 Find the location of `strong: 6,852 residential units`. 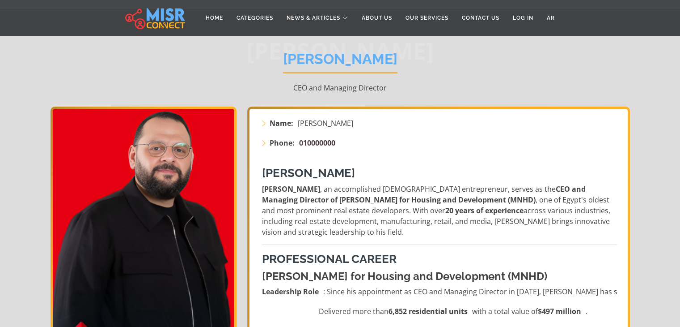

strong: 6,852 residential units is located at coordinates (428, 311).